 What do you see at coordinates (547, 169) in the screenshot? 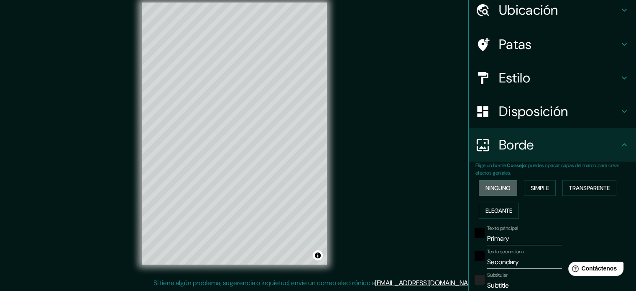
I see `font: : puedes opacar capas del marco para crear efectos geniales.` at bounding box center [547, 169].